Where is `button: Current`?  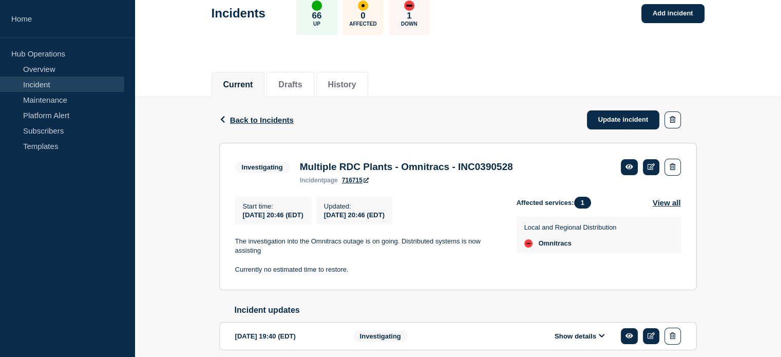
button: Current is located at coordinates (238, 85).